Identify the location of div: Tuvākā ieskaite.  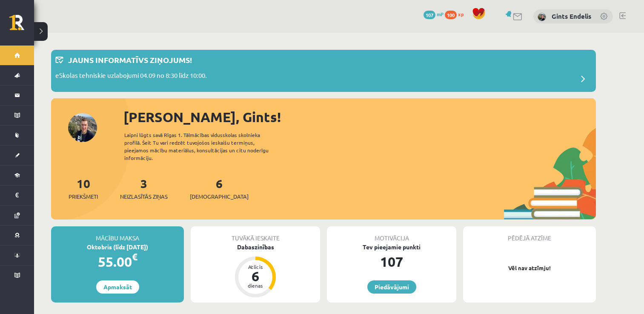
(255, 234).